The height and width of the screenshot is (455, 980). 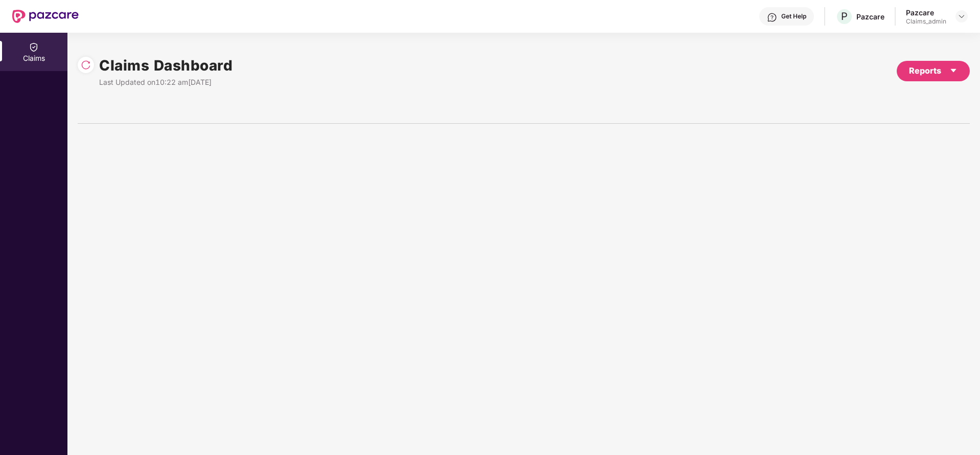 What do you see at coordinates (962, 16) in the screenshot?
I see `img: svg+xml;base64,PHN2ZyBpZD0iRHJvcGRvd24tMzJ4MzIiIHhtbG5zPSJodHRwOi8vd3d3LnczLm9yZy8yMDAwL3N2ZyIgd2...` at bounding box center [962, 16].